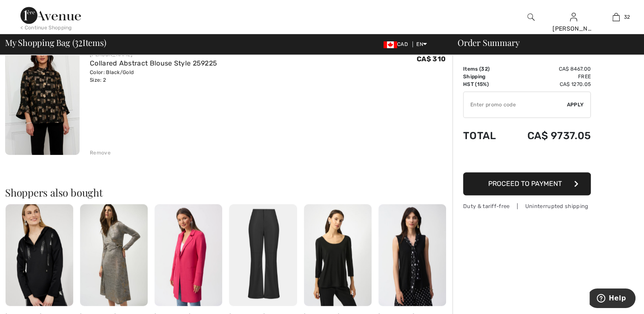  What do you see at coordinates (573, 16) in the screenshot?
I see `a: Sign In` at bounding box center [573, 16].